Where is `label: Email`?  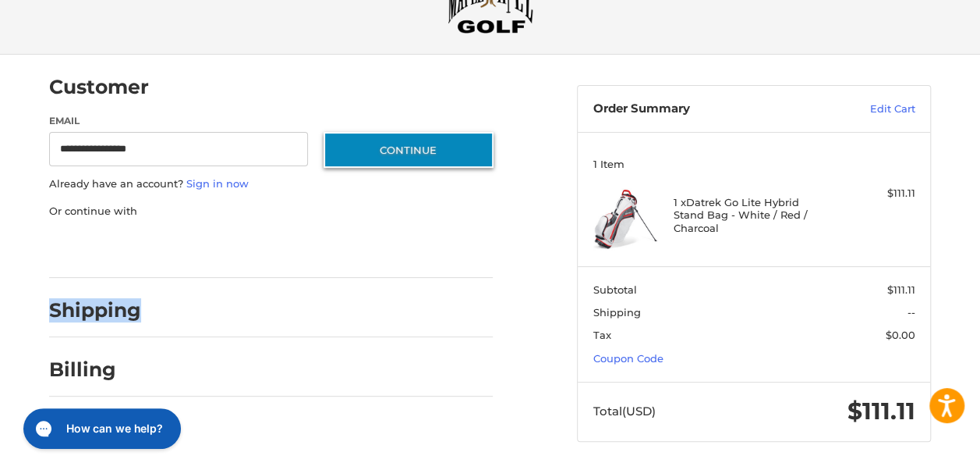
label: Email is located at coordinates (178, 121).